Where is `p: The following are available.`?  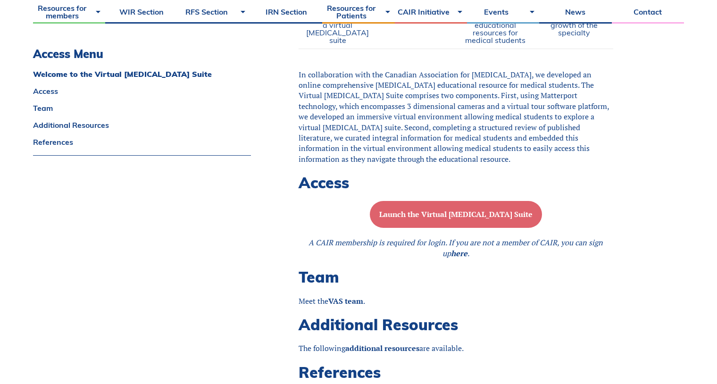 p: The following are available. is located at coordinates (455, 348).